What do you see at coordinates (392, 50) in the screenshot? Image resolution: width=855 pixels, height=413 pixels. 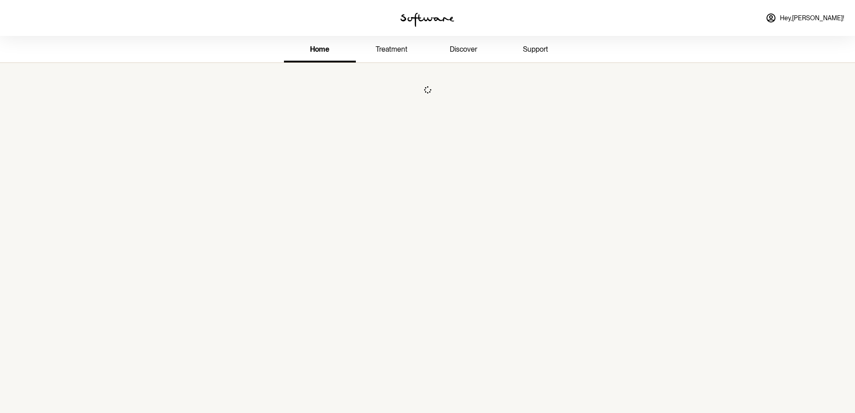 I see `a: treatment` at bounding box center [392, 50].